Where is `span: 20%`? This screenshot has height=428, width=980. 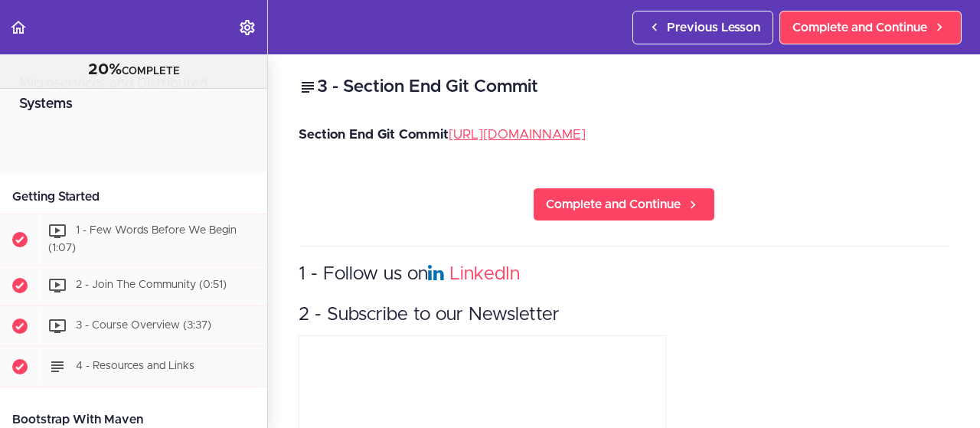 span: 20% is located at coordinates (105, 69).